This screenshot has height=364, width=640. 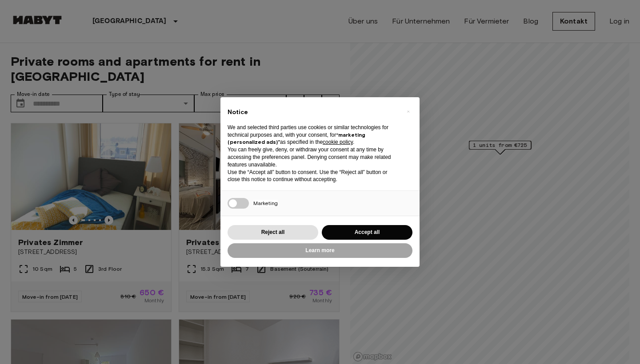 What do you see at coordinates (337, 142) in the screenshot?
I see `a: cookie policy` at bounding box center [337, 142].